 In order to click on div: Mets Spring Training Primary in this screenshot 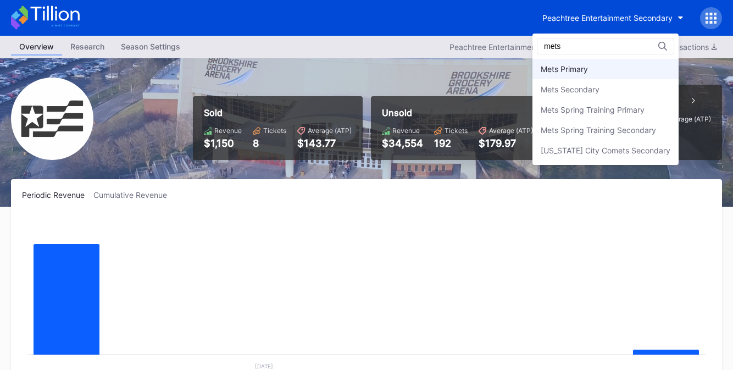, I will do `click(593, 109)`.